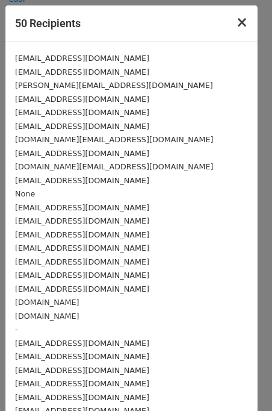 Image resolution: width=272 pixels, height=411 pixels. I want to click on button: Close, so click(242, 22).